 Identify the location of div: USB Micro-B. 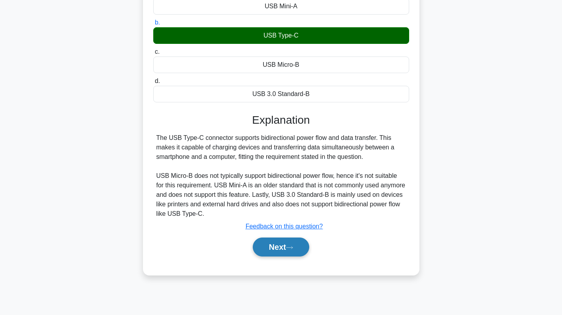
(281, 65).